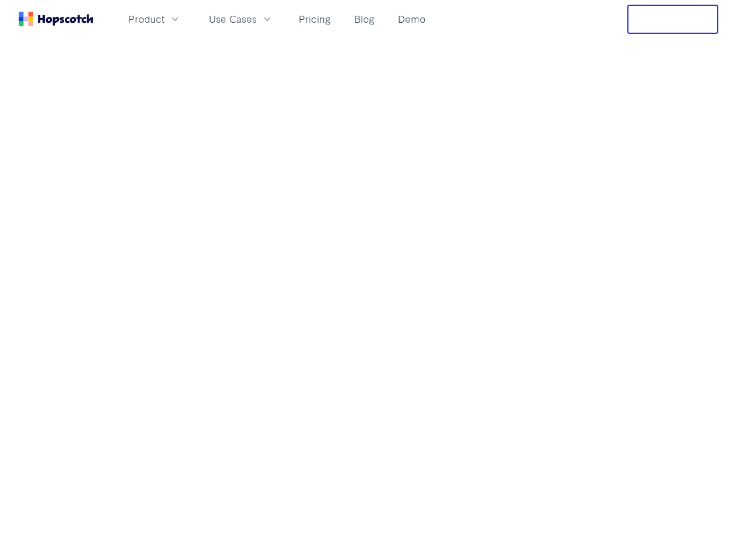  Describe the element at coordinates (673, 19) in the screenshot. I see `a: Free Trial` at that location.